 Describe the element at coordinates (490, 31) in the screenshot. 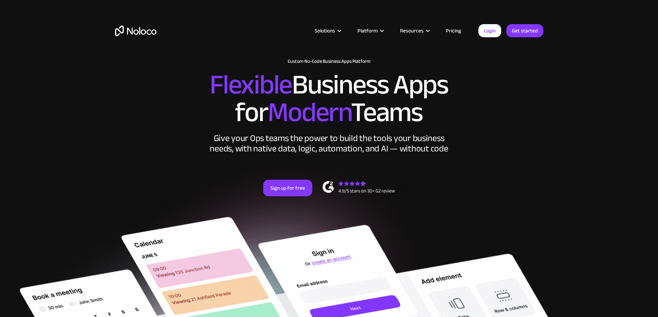

I see `a: Login` at that location.